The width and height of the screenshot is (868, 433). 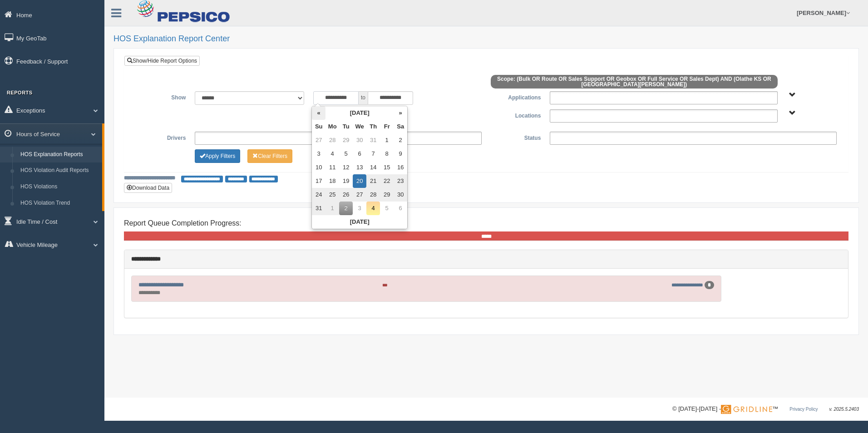 What do you see at coordinates (373, 181) in the screenshot?
I see `td: 21` at bounding box center [373, 181].